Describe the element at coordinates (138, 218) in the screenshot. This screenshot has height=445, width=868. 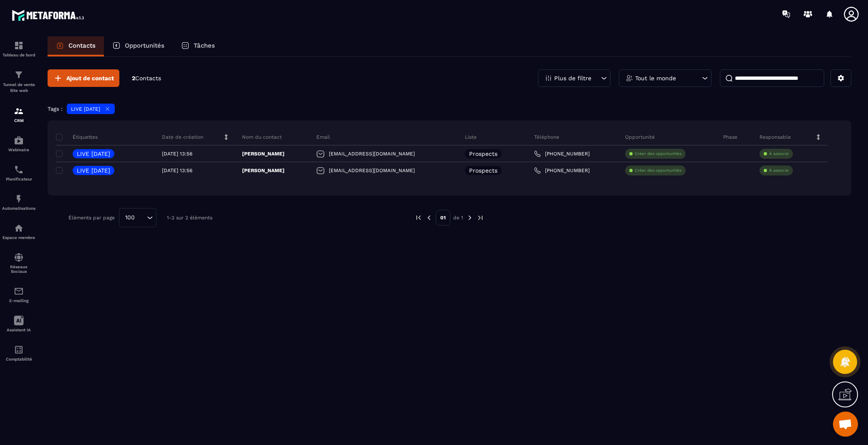
I see `div: Search for option` at that location.